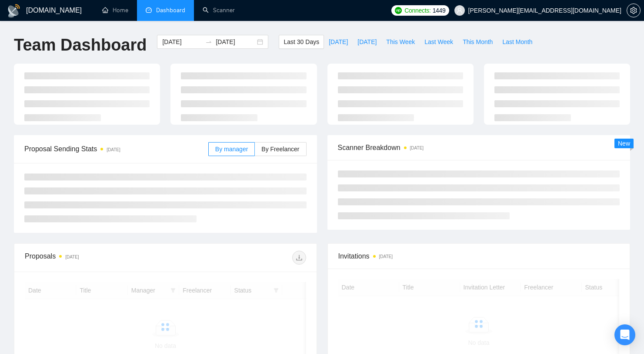 The height and width of the screenshot is (354, 644). I want to click on img: upwork-logo.png, so click(398, 11).